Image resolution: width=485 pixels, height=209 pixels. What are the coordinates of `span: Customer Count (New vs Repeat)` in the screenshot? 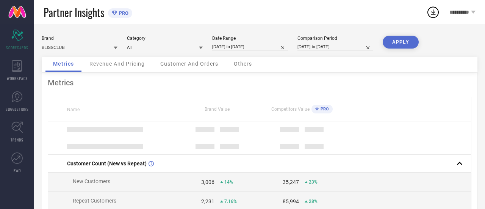 It's located at (107, 163).